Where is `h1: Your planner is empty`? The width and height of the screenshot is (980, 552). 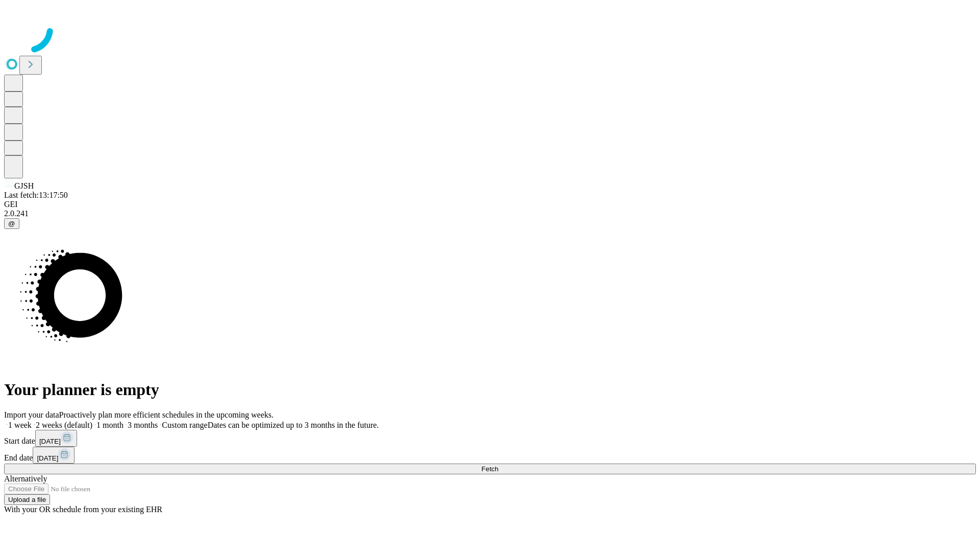
h1: Your planner is empty is located at coordinates (490, 390).